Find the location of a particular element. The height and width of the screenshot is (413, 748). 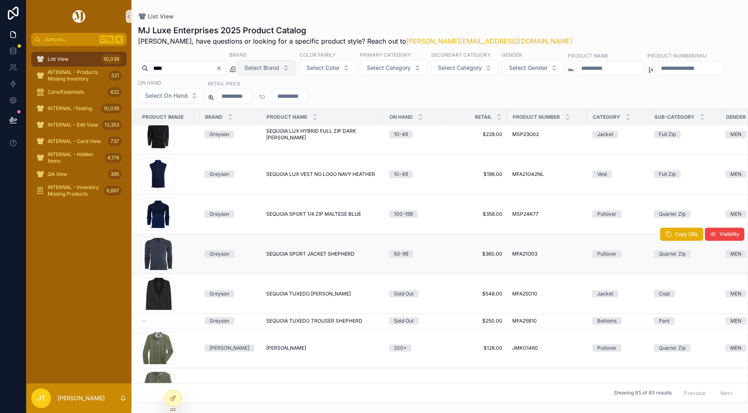

button: Copy URL is located at coordinates (682, 234).